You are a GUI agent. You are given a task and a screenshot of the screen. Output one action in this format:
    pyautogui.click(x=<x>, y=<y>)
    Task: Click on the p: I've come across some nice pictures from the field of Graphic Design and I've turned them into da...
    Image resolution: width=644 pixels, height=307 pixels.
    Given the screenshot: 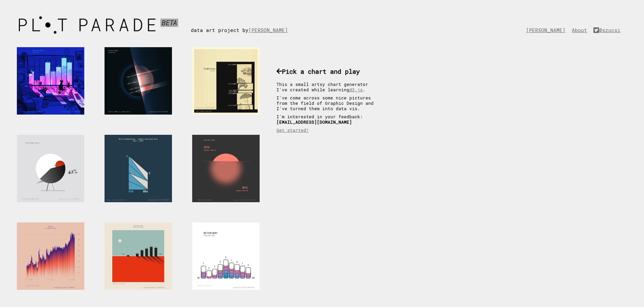 What is the action you would take?
    pyautogui.click(x=328, y=103)
    